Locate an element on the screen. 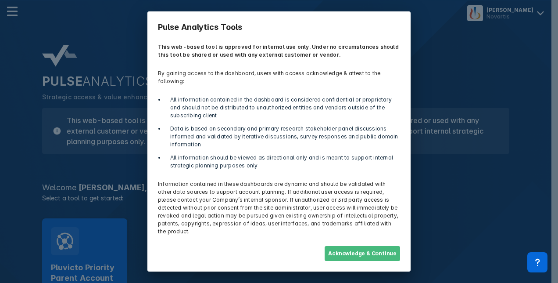 This screenshot has height=283, width=558. li: Data is based on secondary and primary research stakeholder panel discussions informed and valida... is located at coordinates (283, 136).